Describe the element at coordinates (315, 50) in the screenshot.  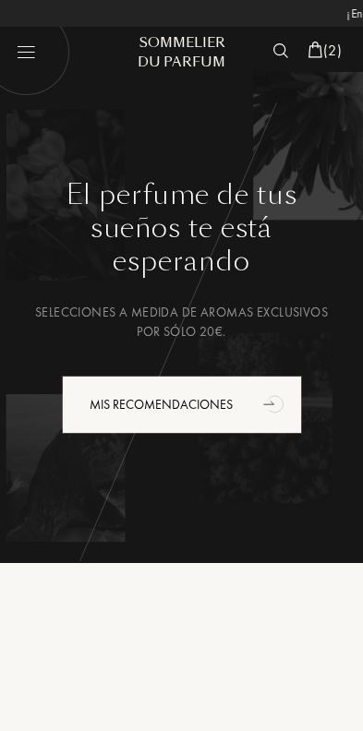
I see `img: cart_white.svg` at that location.